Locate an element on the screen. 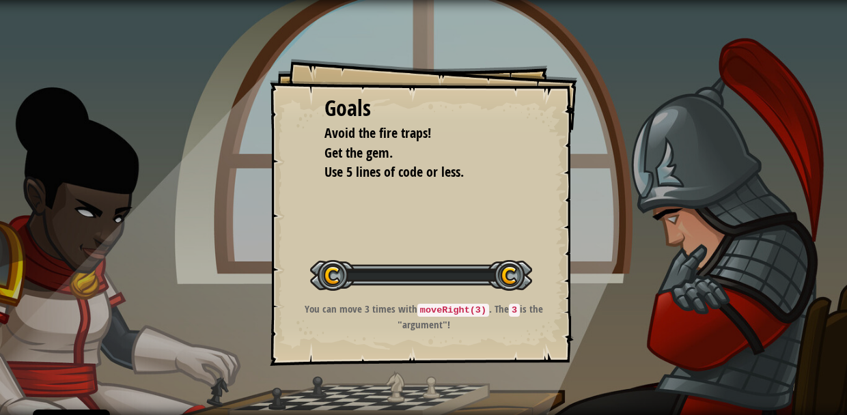 The height and width of the screenshot is (415, 847). code: moveRight(3) is located at coordinates (453, 310).